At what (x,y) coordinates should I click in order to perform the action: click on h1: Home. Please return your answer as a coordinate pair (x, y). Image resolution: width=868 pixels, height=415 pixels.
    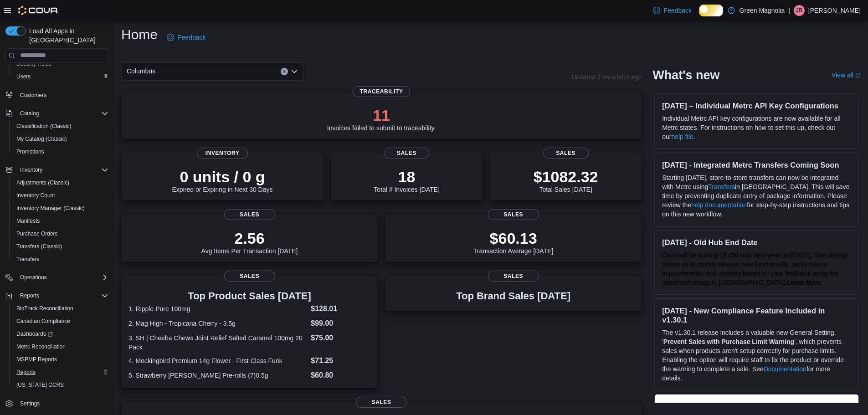
    Looking at the image, I should click on (139, 35).